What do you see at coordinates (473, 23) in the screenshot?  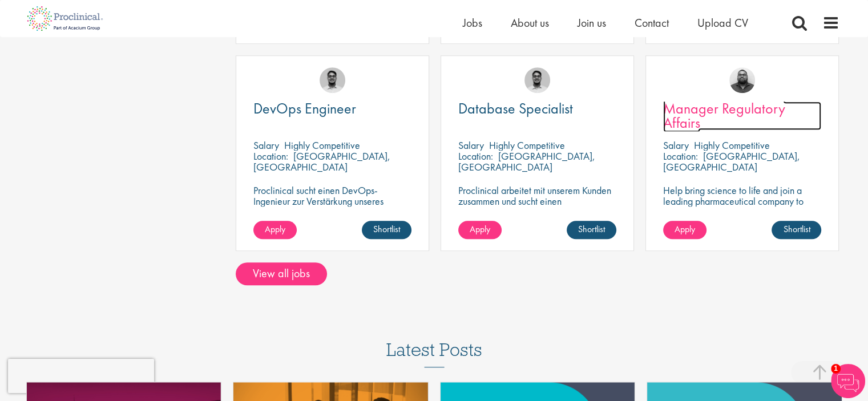 I see `a: Jobs` at bounding box center [473, 23].